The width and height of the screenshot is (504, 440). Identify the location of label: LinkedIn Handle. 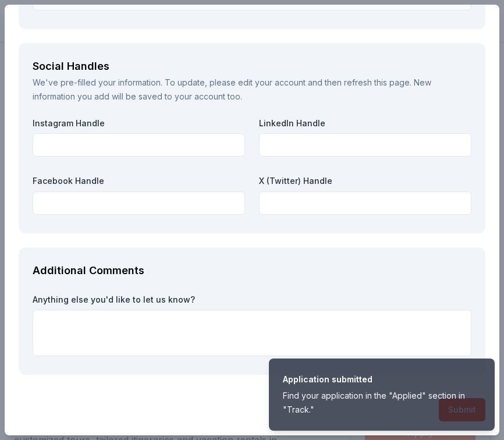
(365, 124).